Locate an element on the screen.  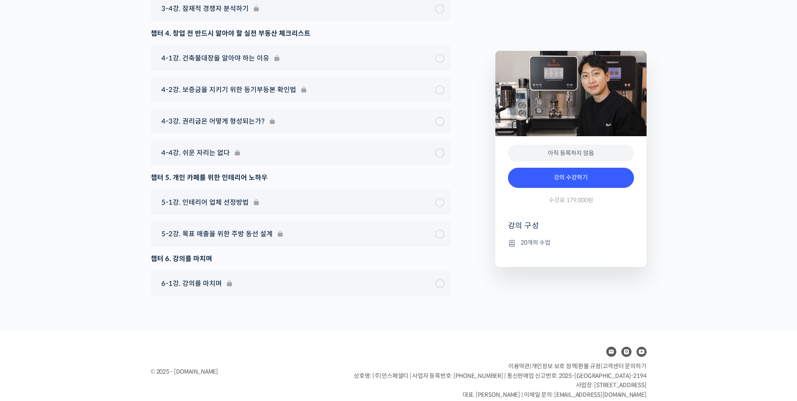
a: 강의 수강하기 is located at coordinates (571, 178).